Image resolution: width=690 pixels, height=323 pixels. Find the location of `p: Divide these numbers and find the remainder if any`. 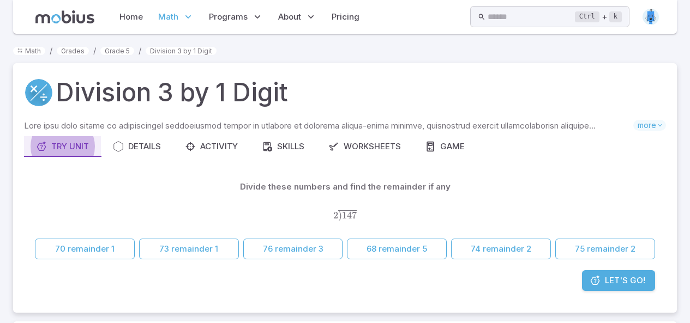

p: Divide these numbers and find the remainder if any is located at coordinates (345, 187).